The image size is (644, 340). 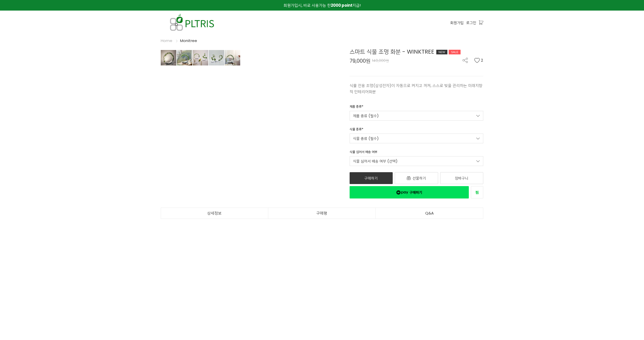 I want to click on span: 선물하기, so click(x=419, y=178).